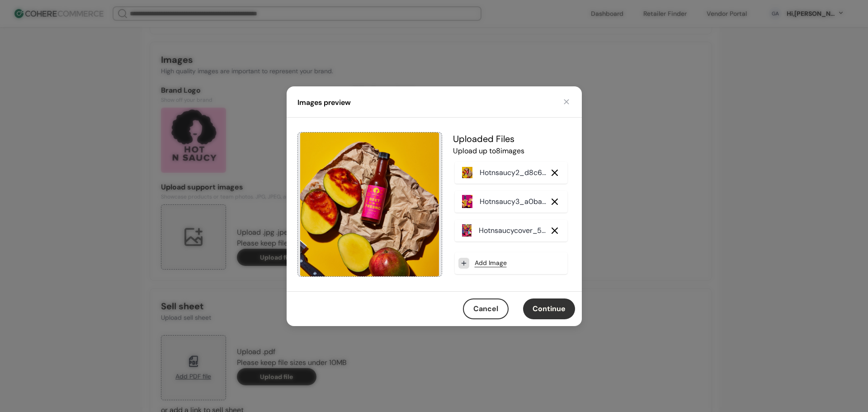 The image size is (868, 412). I want to click on h5: Uploaded File s, so click(511, 139).